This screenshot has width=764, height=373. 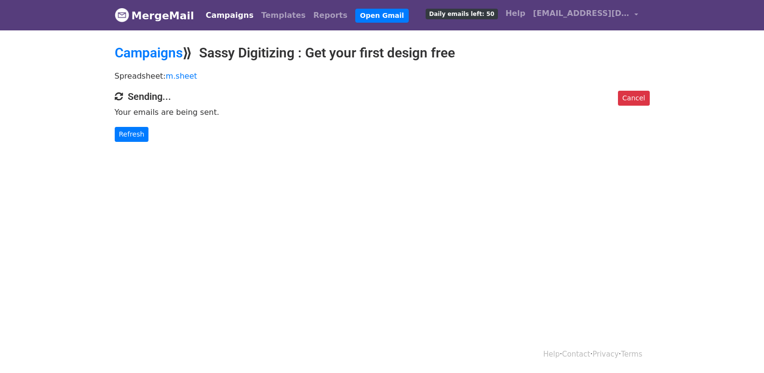 What do you see at coordinates (461, 14) in the screenshot?
I see `span: Daily emails left: 50` at bounding box center [461, 14].